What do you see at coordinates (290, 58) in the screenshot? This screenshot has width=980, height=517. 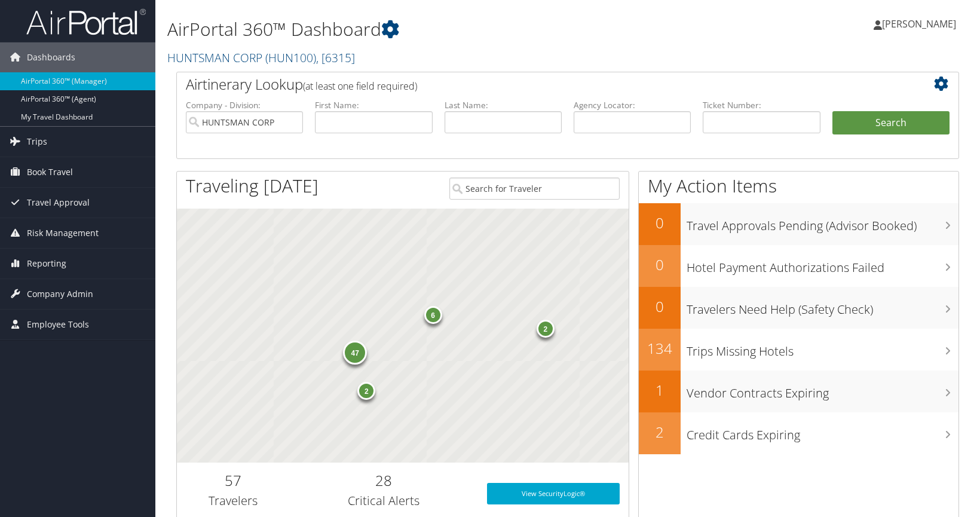 I see `span: ( HUN100 )` at bounding box center [290, 58].